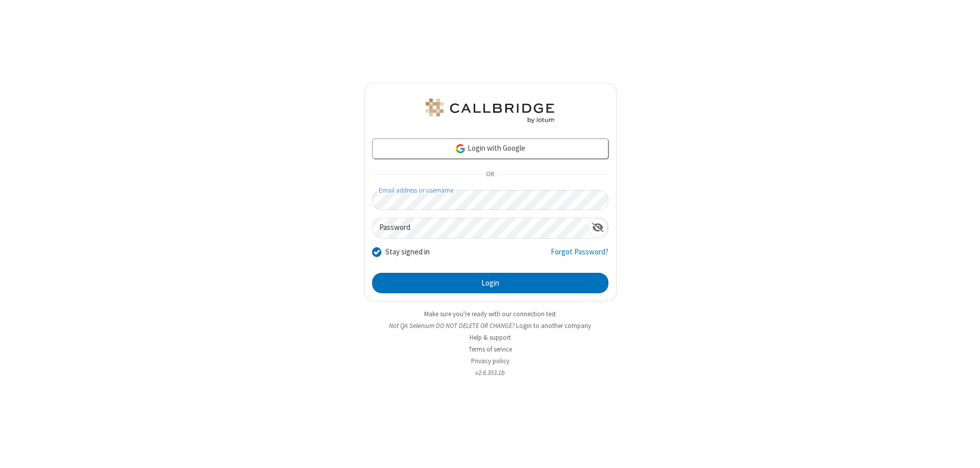 The image size is (980, 468). I want to click on button: Login to another company, so click(554, 325).